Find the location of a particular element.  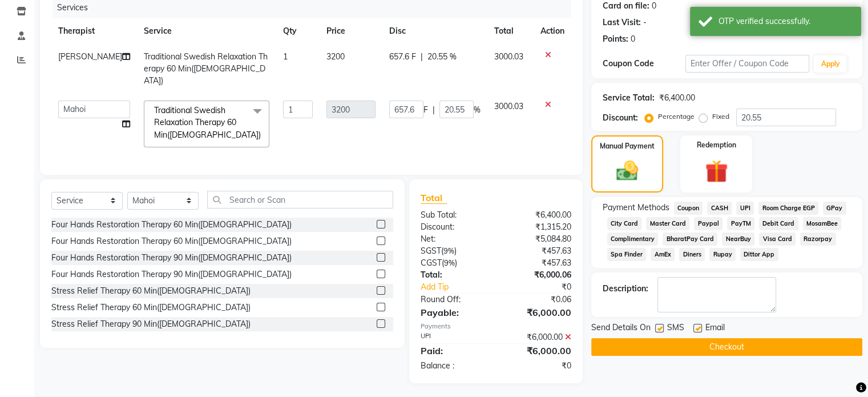

span: Dittor App is located at coordinates (759, 254).